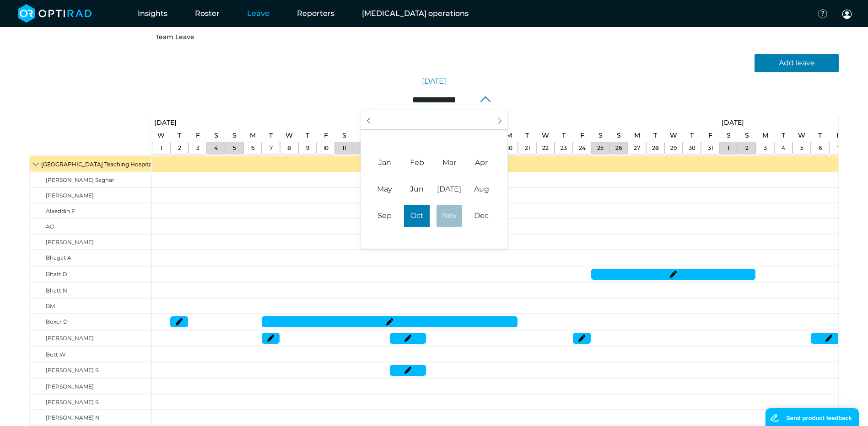  Describe the element at coordinates (481, 216) in the screenshot. I see `span: December 1, 2025` at that location.